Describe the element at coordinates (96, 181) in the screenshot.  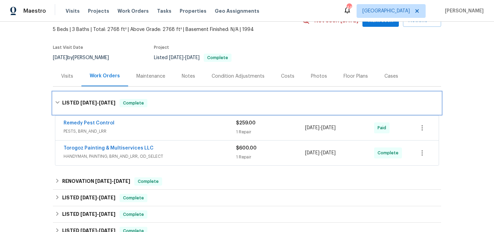
I see `h6: RENOVATION` at that location.